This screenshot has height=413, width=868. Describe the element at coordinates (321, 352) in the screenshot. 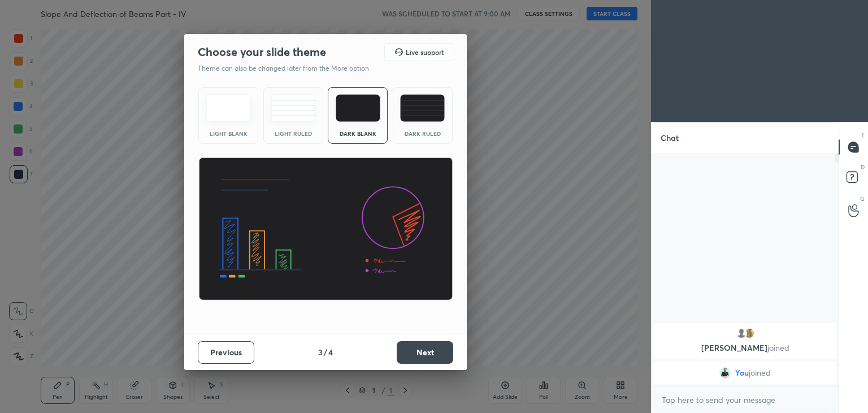

I see `h4: 3` at that location.